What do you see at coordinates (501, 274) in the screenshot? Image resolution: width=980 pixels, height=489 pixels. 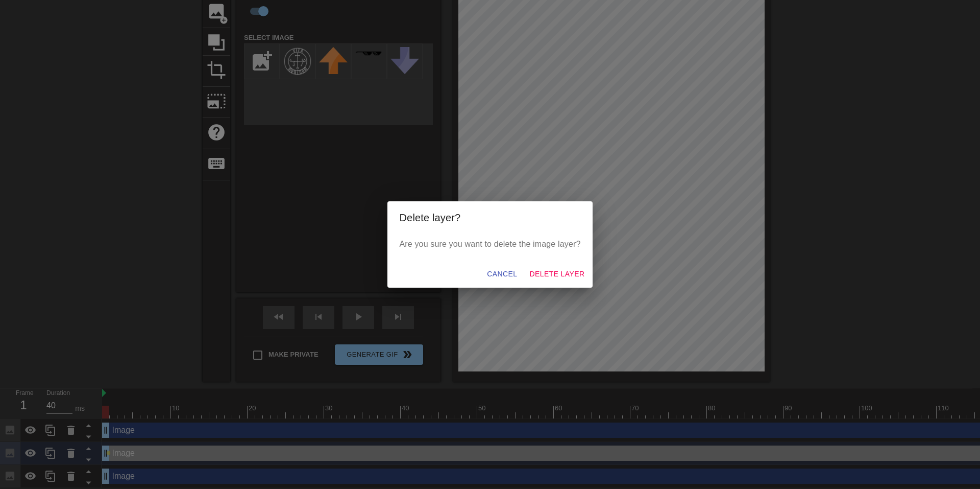 I see `span: Cancel` at bounding box center [501, 274].